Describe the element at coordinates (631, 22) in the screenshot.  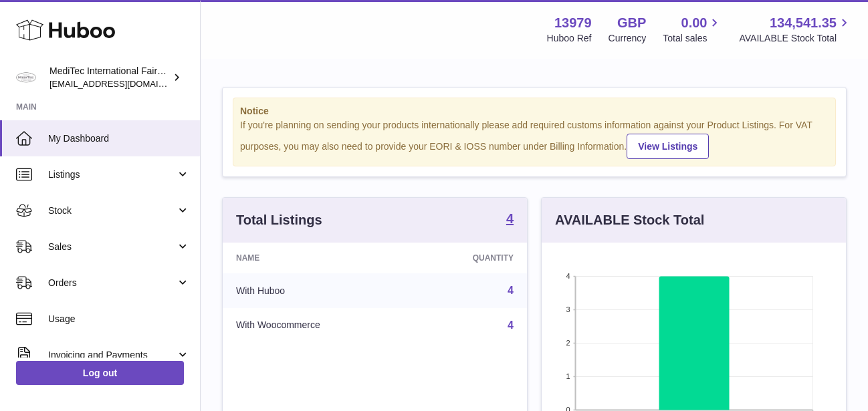
I see `strong: GBP` at that location.